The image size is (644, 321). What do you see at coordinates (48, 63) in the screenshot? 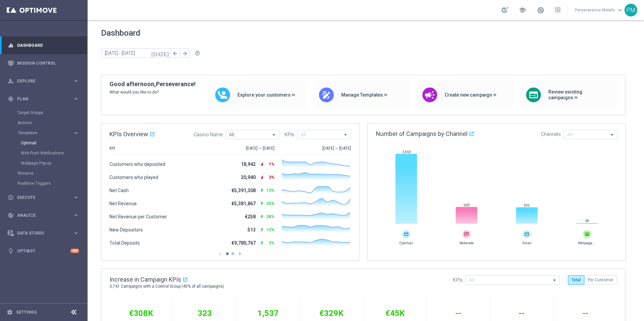
I see `a: Mission Control` at bounding box center [48, 63].